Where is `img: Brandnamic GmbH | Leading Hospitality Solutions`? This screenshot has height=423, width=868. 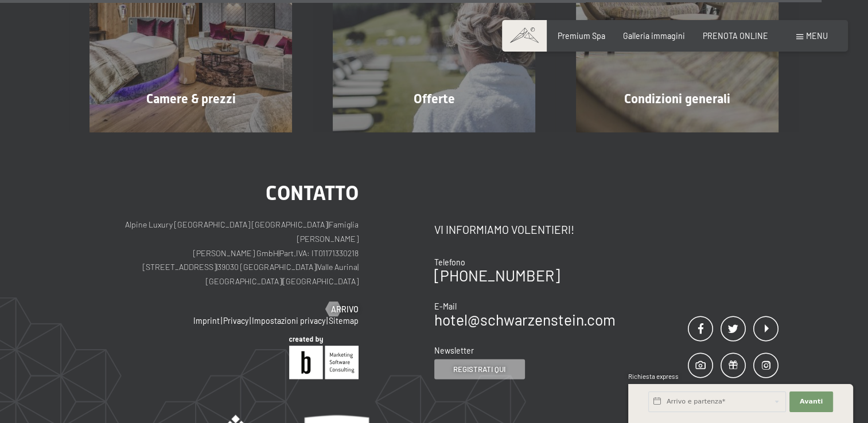 img: Brandnamic GmbH | Leading Hospitality Solutions is located at coordinates (324, 358).